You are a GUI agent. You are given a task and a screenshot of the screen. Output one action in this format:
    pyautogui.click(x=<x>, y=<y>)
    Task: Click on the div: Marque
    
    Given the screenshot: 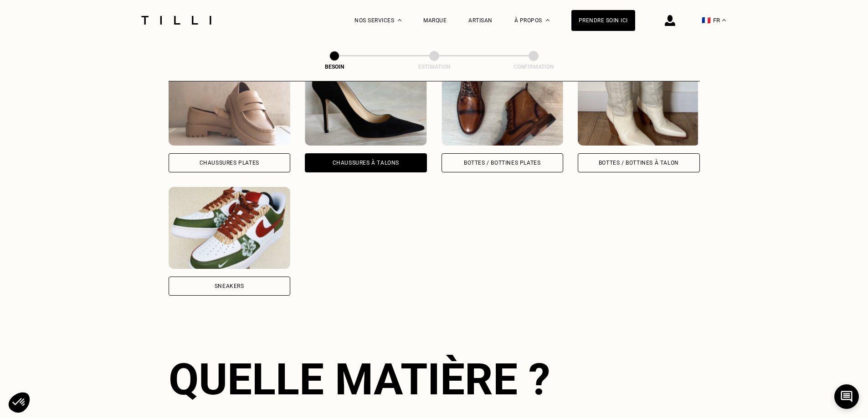 What is the action you would take?
    pyautogui.click(x=435, y=20)
    